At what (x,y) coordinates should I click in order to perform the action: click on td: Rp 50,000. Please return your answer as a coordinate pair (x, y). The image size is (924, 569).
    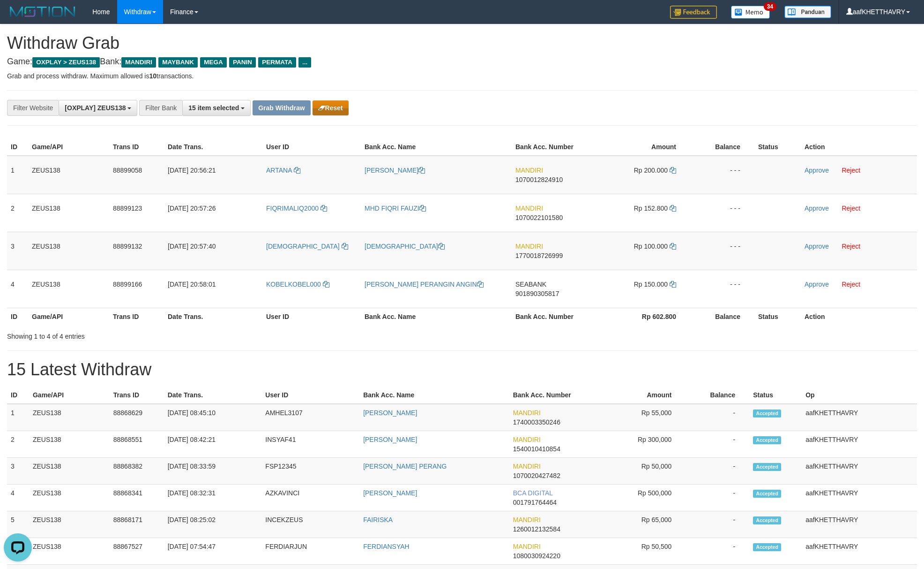
    Looking at the image, I should click on (638, 471).